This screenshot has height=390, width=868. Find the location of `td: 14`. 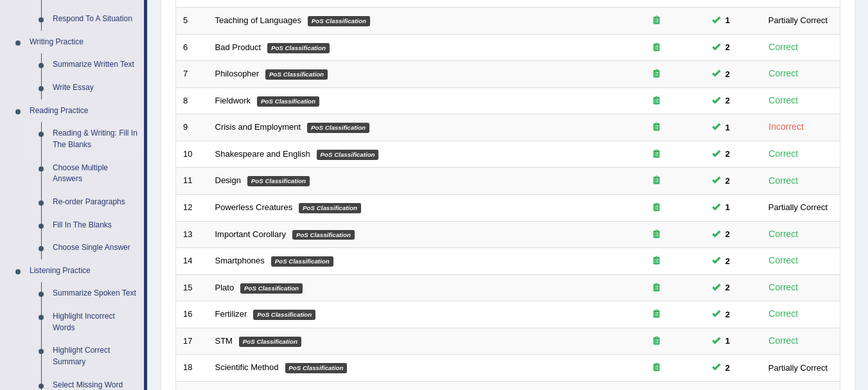

td: 14 is located at coordinates (192, 262).